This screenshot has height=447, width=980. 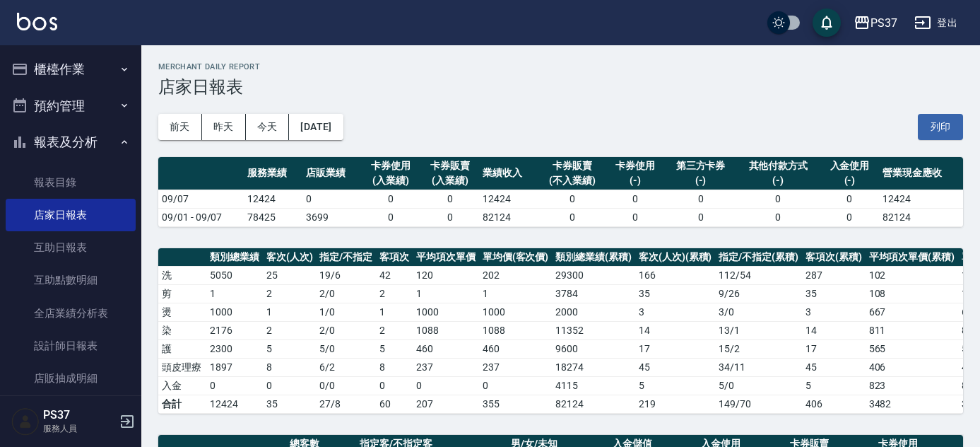 What do you see at coordinates (71, 346) in the screenshot?
I see `a: 設計師日報表` at bounding box center [71, 346].